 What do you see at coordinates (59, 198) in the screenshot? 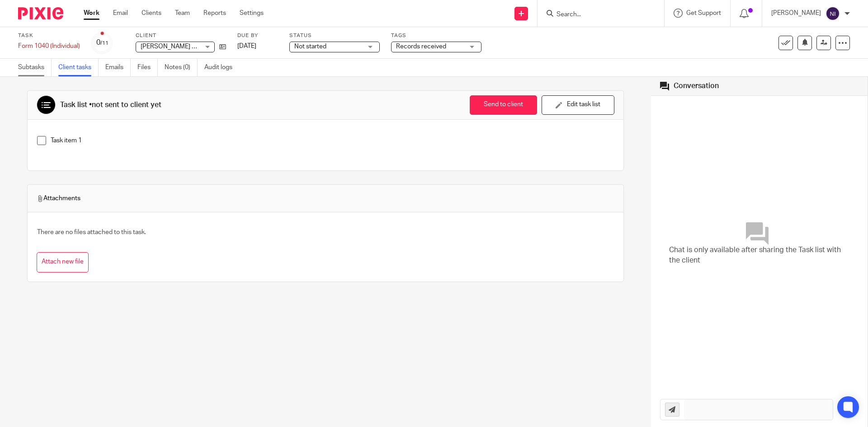
I see `span: Attachments` at bounding box center [59, 198].